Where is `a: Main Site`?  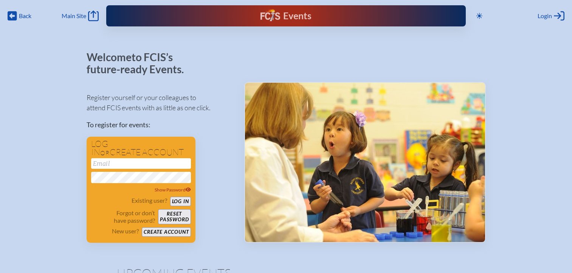
a: Main Site is located at coordinates (80, 16).